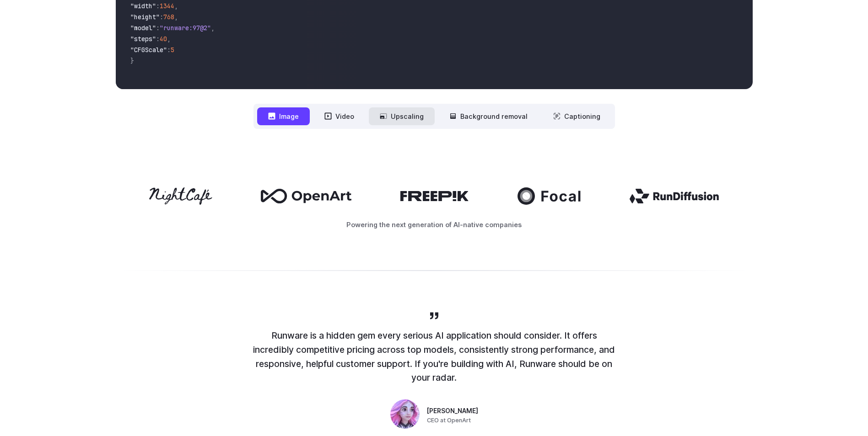  What do you see at coordinates (449, 421) in the screenshot?
I see `span: CEO at OpenArt` at bounding box center [449, 421].